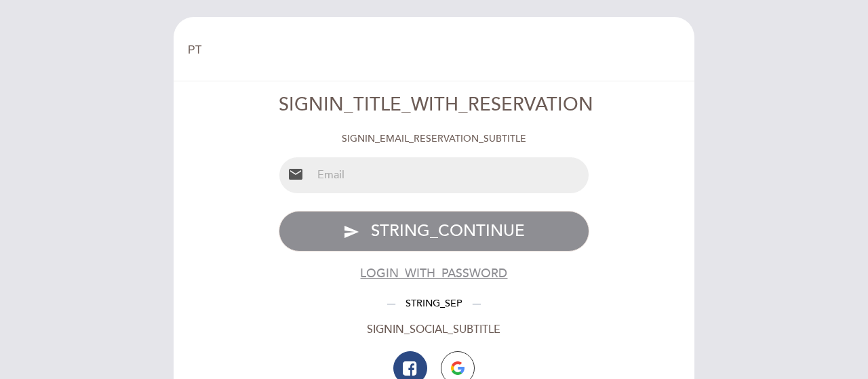 The height and width of the screenshot is (379, 868). I want to click on input: Email, so click(450, 175).